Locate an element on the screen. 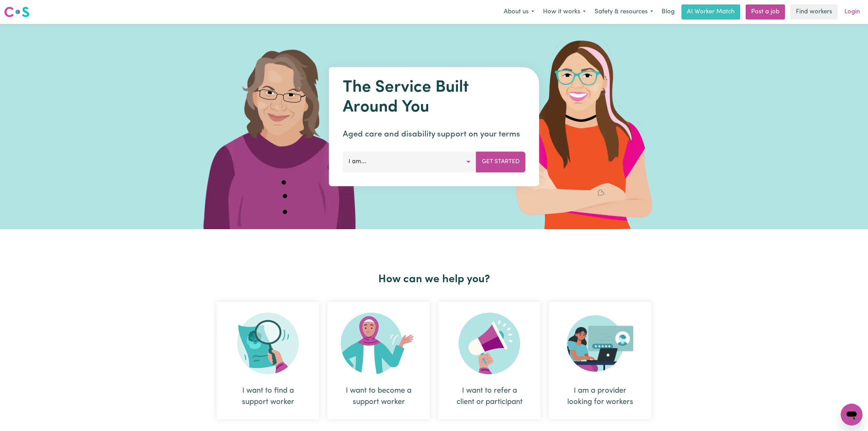 The height and width of the screenshot is (431, 868). a: Blog is located at coordinates (668, 12).